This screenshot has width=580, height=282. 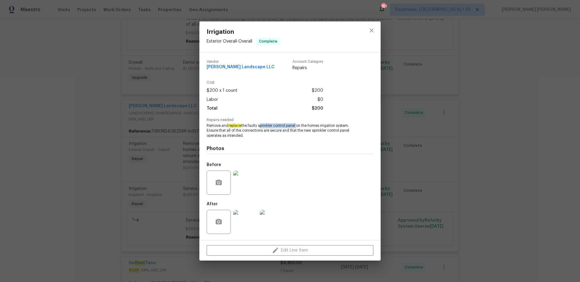 What do you see at coordinates (229, 41) in the screenshot?
I see `span: Exterior Overall - Overall` at bounding box center [229, 41].